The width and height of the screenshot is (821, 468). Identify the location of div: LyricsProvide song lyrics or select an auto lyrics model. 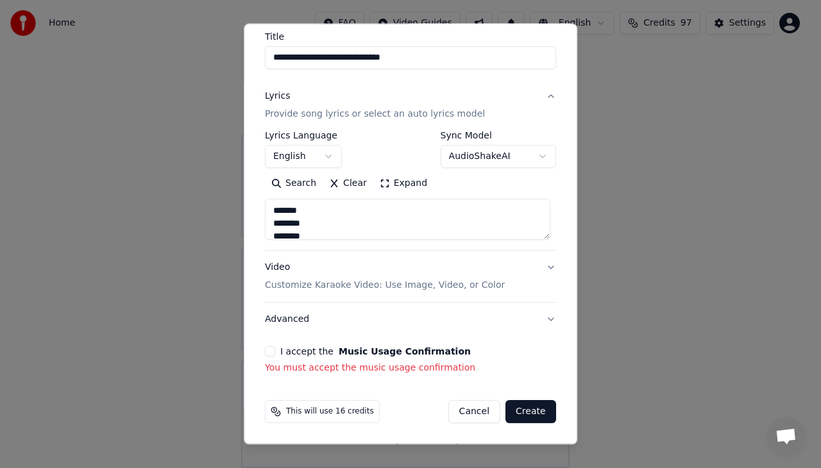
(410, 190).